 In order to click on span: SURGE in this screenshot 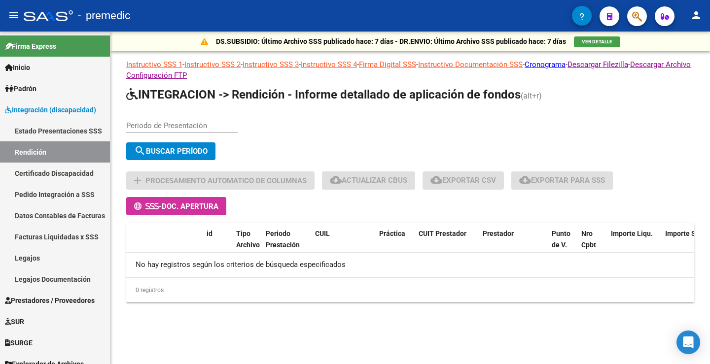, I will do `click(19, 343)`.